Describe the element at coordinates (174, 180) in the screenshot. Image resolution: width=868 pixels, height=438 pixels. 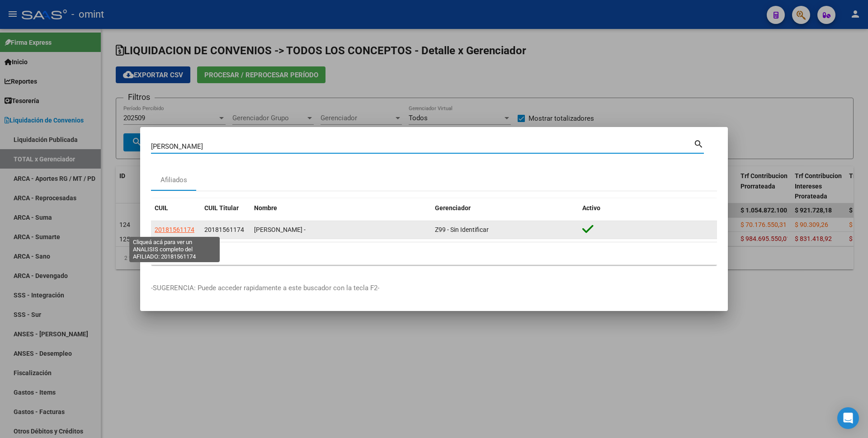
I see `div: Afiliados` at that location.